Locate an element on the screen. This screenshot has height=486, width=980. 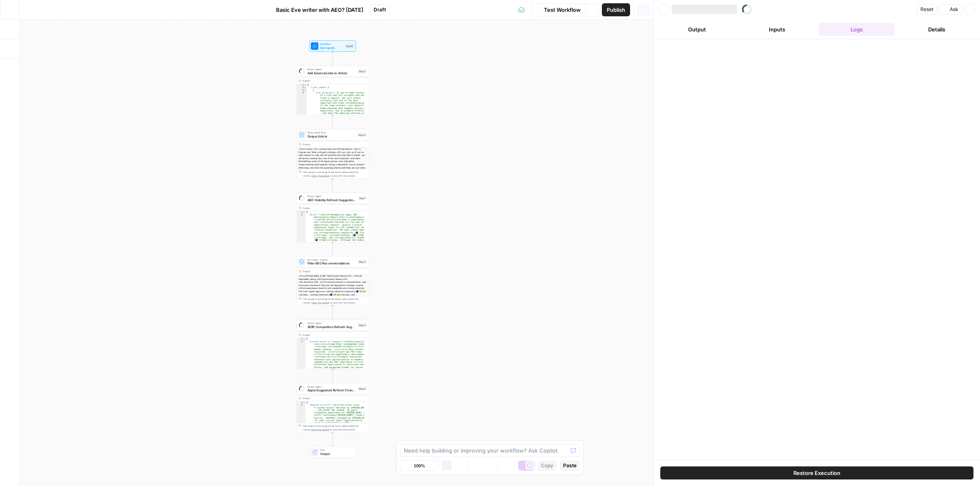
button: Reset is located at coordinates (927, 10).